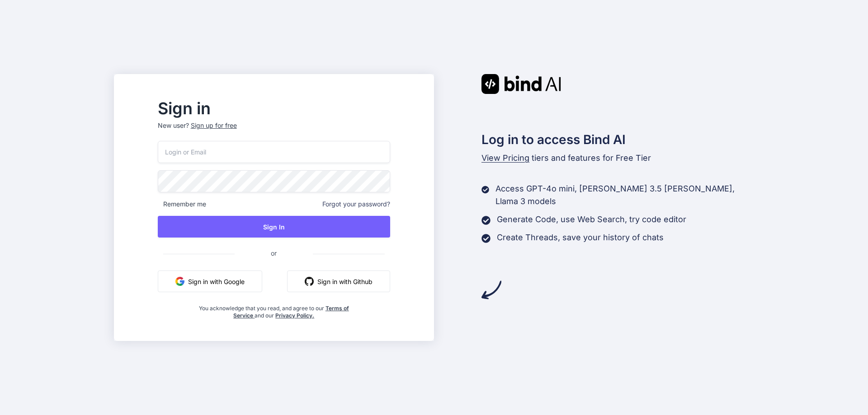 The image size is (868, 415). Describe the element at coordinates (295, 316) in the screenshot. I see `a: Privacy Policy.` at that location.